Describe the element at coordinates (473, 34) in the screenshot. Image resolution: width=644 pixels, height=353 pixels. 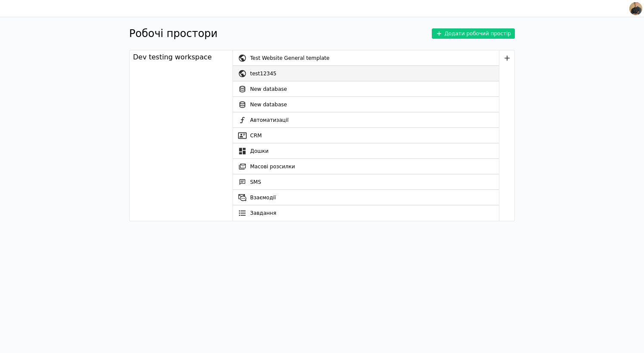
I see `a: Додати робочий простір` at that location.